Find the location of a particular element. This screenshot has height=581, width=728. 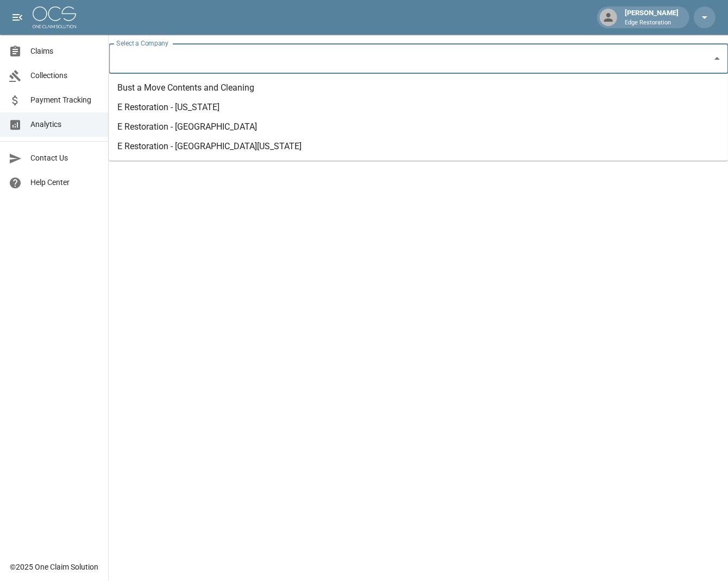

span: Analytics is located at coordinates (65, 124).